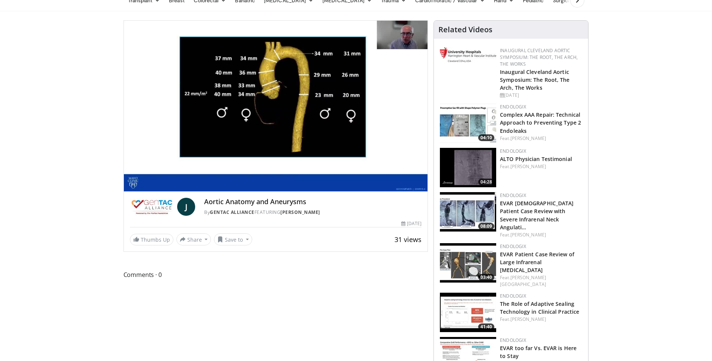  Describe the element at coordinates (536, 159) in the screenshot. I see `a: ALTO Physician Testimonial` at that location.